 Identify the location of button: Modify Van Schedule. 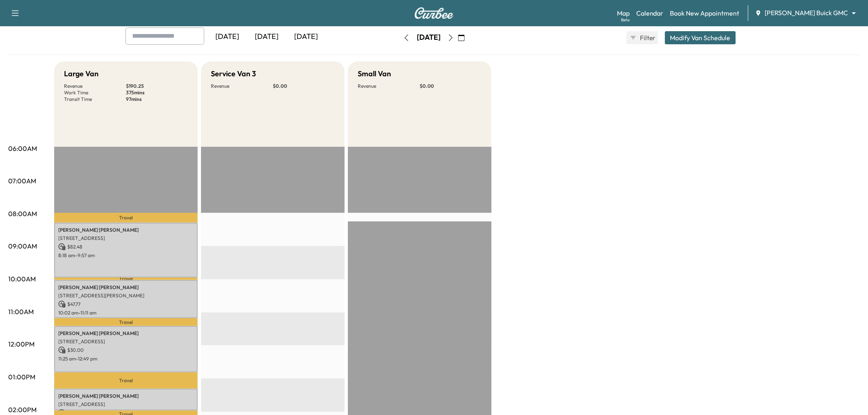
(700, 38).